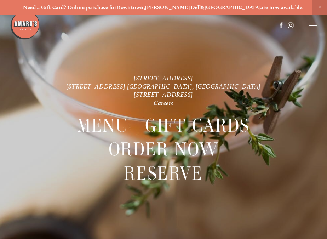 This screenshot has height=239, width=327. Describe the element at coordinates (102, 125) in the screenshot. I see `a: Menu` at that location.